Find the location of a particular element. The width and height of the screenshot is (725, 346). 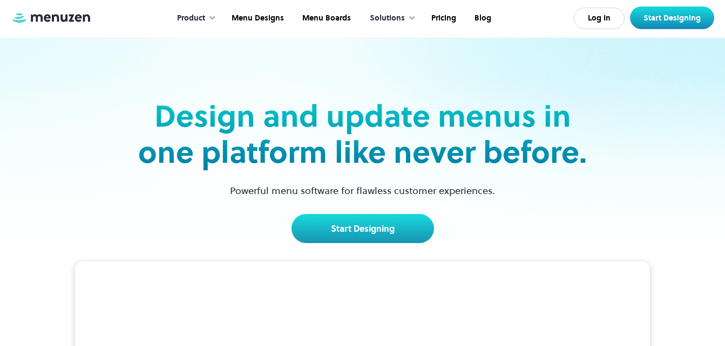

a: Log In is located at coordinates (599, 18).